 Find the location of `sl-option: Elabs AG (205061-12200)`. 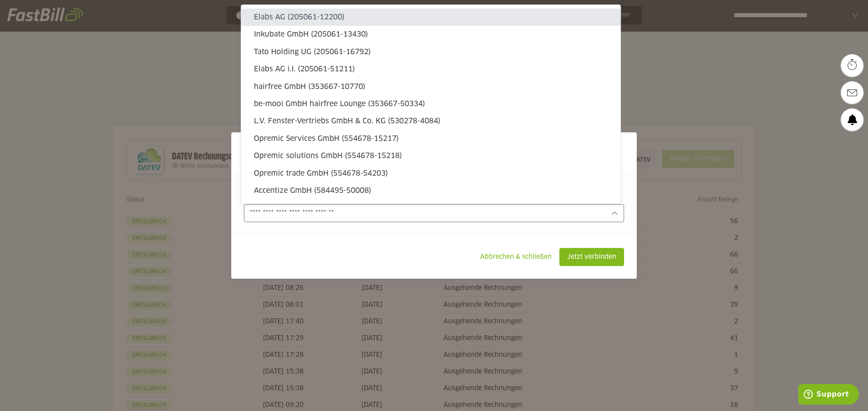

sl-option: Elabs AG (205061-12200) is located at coordinates (431, 17).